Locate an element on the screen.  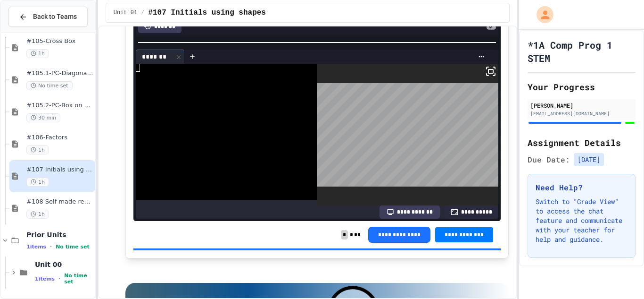
span: #106-Factors is located at coordinates (60, 137).